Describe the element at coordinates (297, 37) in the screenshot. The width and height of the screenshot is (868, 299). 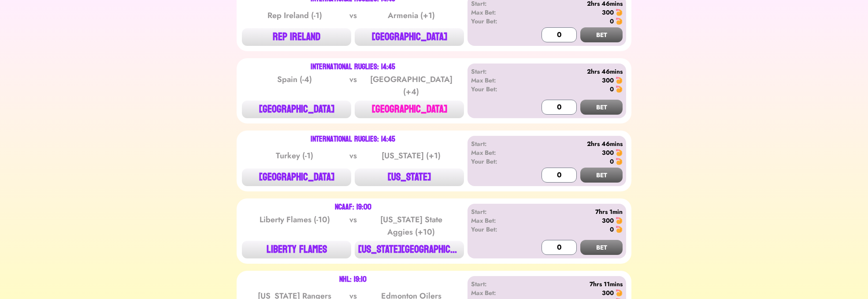
I see `button: REP IRELAND` at that location.